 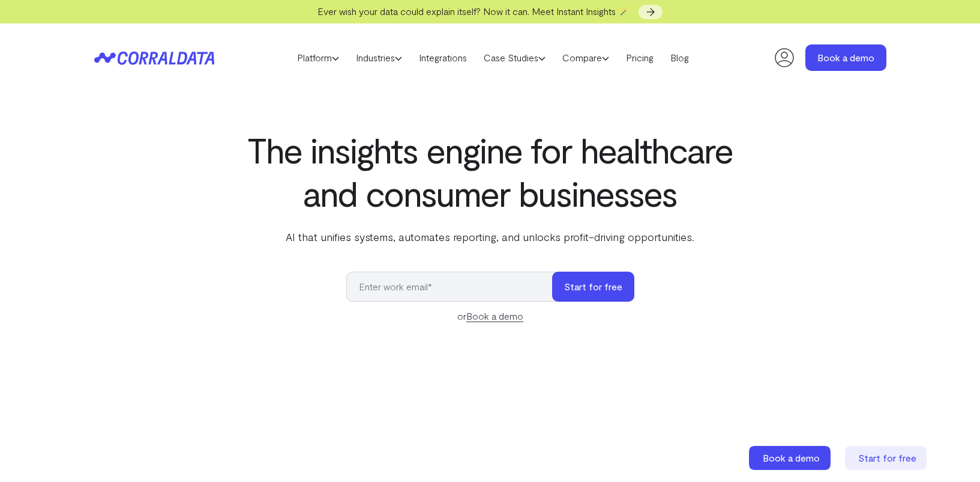 I want to click on h1: The insights engine for healthcare and consumer businesses, so click(x=490, y=171).